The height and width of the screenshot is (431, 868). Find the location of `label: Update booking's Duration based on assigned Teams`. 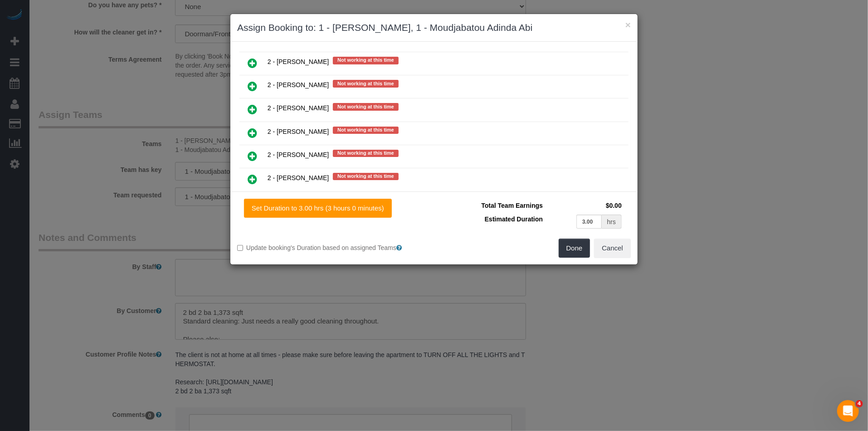

label: Update booking's Duration based on assigned Teams is located at coordinates (332, 248).